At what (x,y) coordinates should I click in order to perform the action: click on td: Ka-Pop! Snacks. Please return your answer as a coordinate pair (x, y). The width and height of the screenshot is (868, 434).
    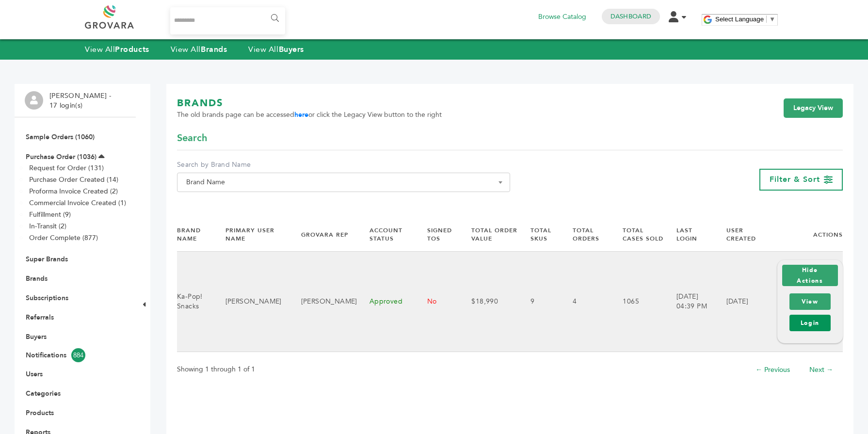
    Looking at the image, I should click on (195, 302).